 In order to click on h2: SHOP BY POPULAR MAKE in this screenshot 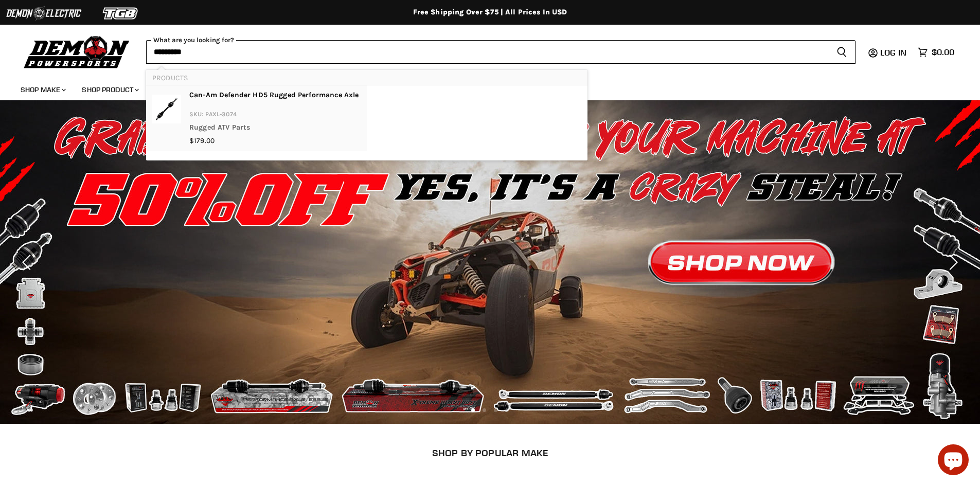, I will do `click(490, 453)`.